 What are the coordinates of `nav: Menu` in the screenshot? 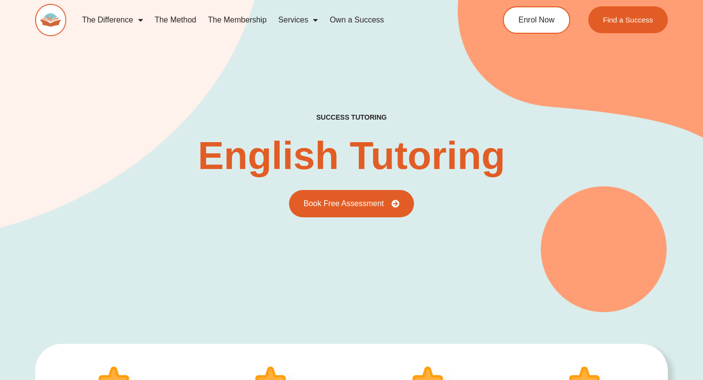 It's located at (271, 20).